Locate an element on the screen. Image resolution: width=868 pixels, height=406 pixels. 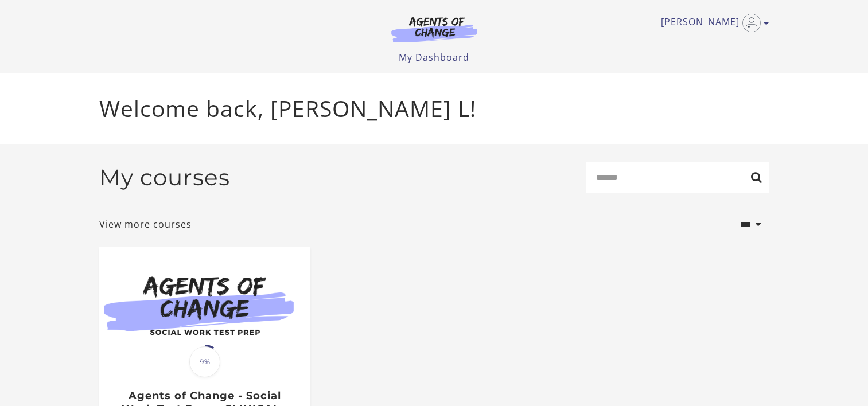
img: Agents of Change Logo is located at coordinates (435, 29).